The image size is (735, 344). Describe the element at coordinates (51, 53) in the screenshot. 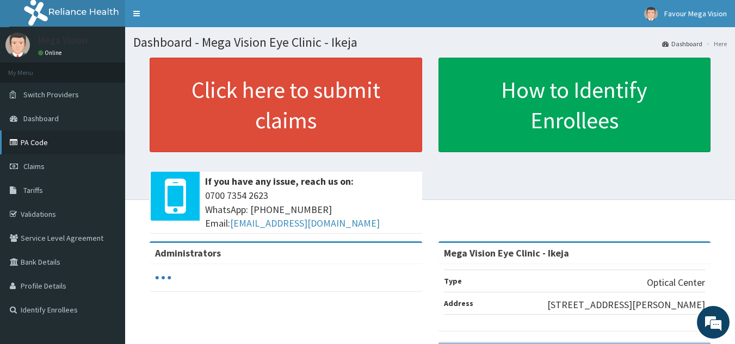

I see `a: Online` at that location.